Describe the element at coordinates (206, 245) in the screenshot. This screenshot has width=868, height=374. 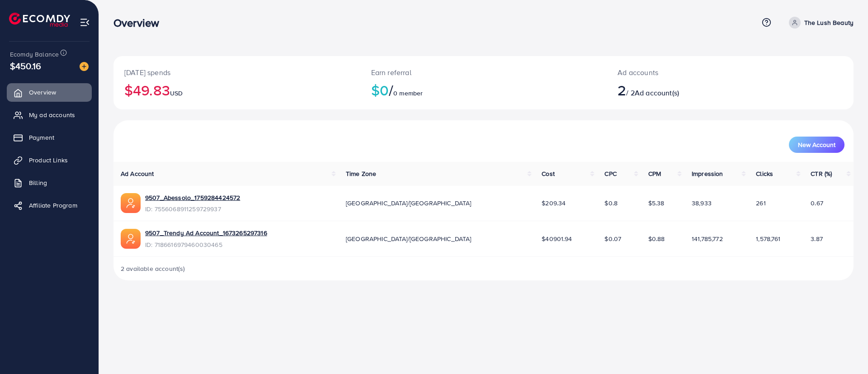
I see `span: ID: 7186616979460030465` at that location.